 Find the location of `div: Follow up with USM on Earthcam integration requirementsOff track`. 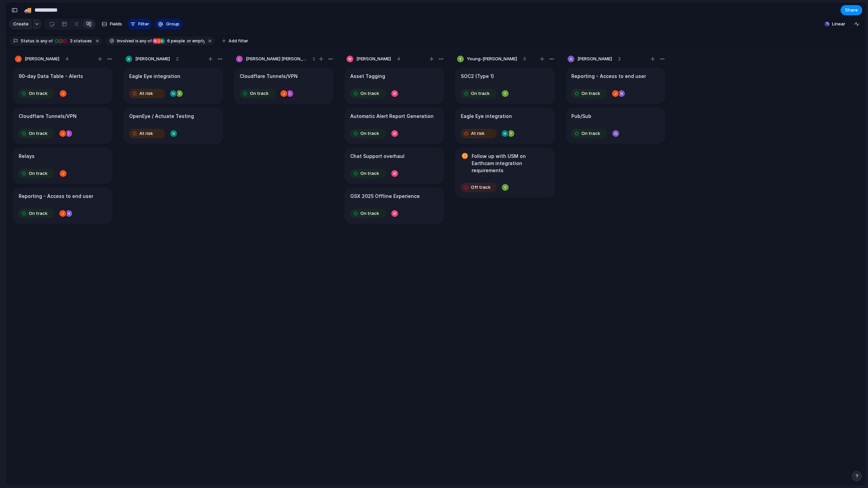

div: Follow up with USM on Earthcam integration requirementsOff track is located at coordinates (505, 172).